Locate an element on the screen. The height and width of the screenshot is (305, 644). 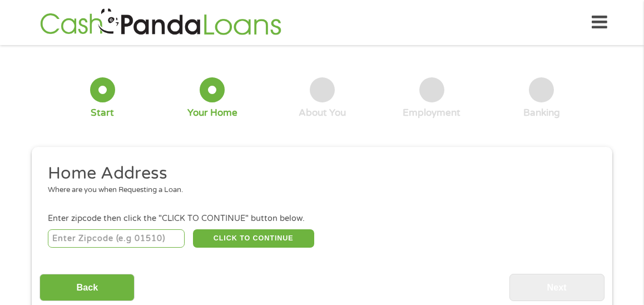
input: Back is located at coordinates (87, 287).